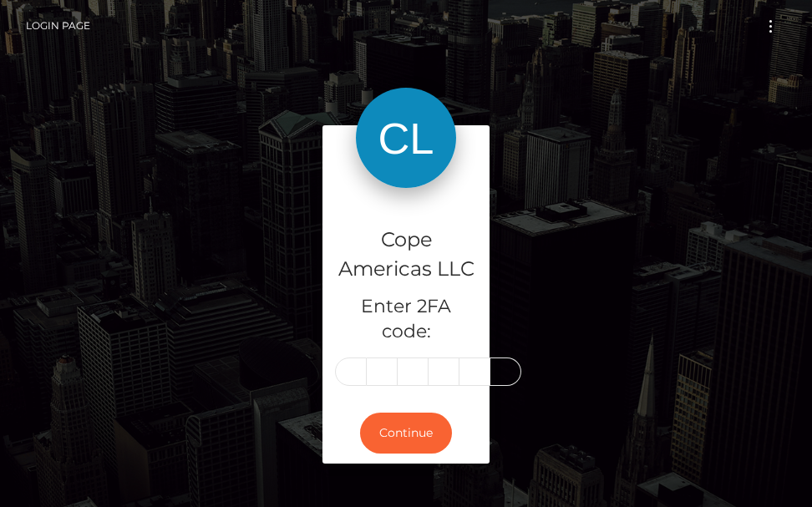 The image size is (812, 507). Describe the element at coordinates (770, 26) in the screenshot. I see `button: Toggle navigation` at that location.